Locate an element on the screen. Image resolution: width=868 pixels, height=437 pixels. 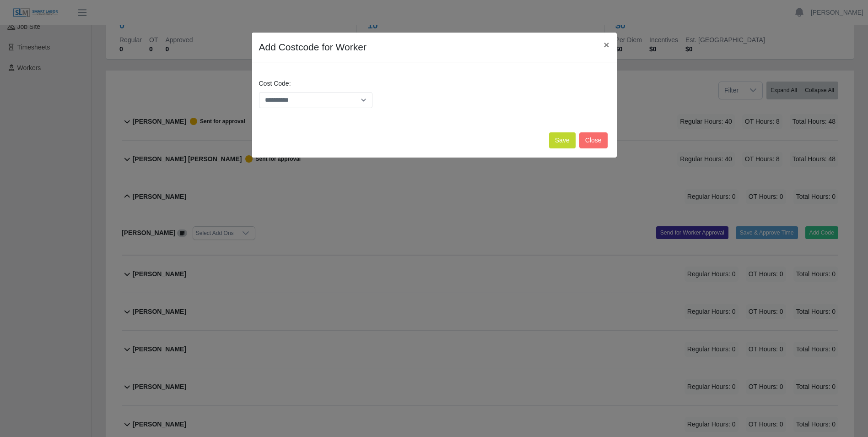
button: Save is located at coordinates (563, 140).